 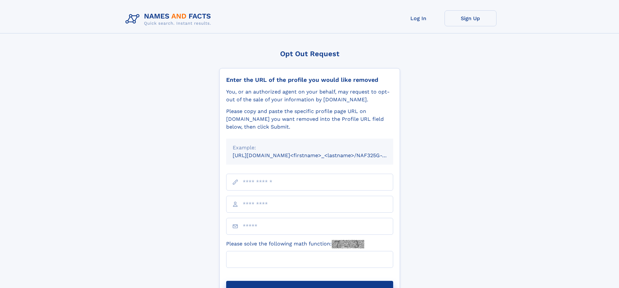 I want to click on div: Opt Out Request, so click(x=310, y=54).